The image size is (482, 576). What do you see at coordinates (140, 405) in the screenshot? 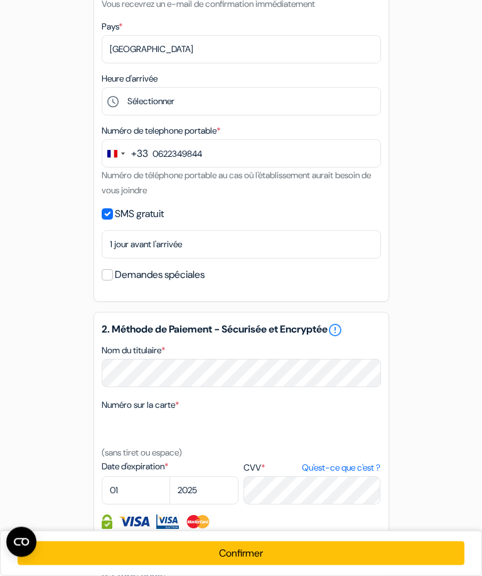
I see `label: Numéro sur la carte` at bounding box center [140, 405].